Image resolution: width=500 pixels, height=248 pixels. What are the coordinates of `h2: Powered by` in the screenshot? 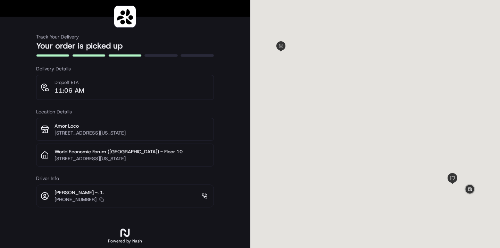 It's located at (125, 241).